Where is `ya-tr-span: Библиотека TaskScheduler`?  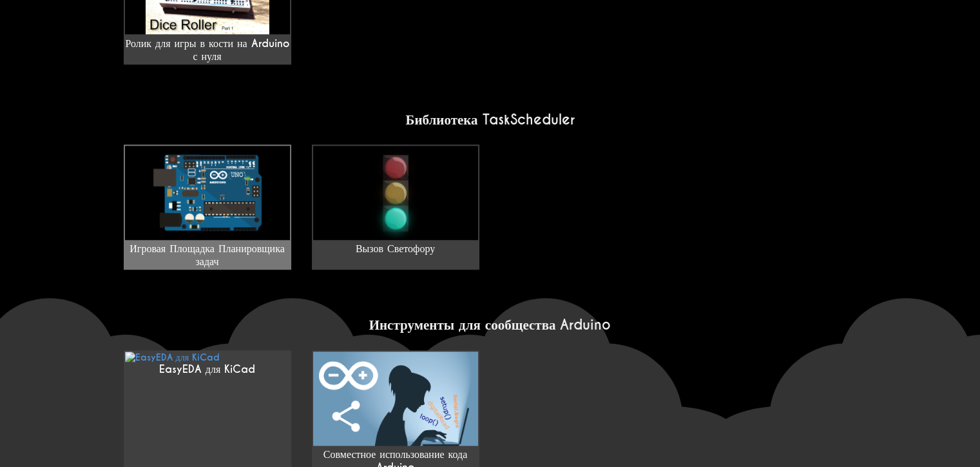 ya-tr-span: Библиотека TaskScheduler is located at coordinates (490, 119).